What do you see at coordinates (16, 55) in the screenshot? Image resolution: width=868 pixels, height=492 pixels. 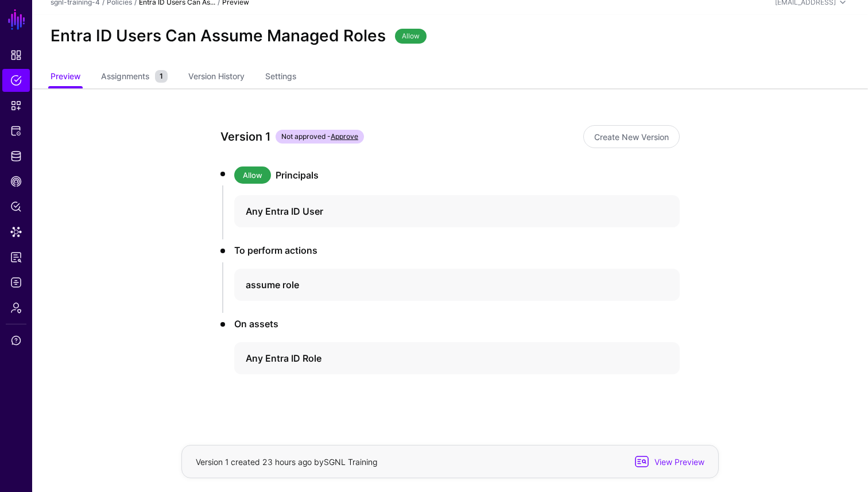 I see `span: Dashboard` at bounding box center [16, 55].